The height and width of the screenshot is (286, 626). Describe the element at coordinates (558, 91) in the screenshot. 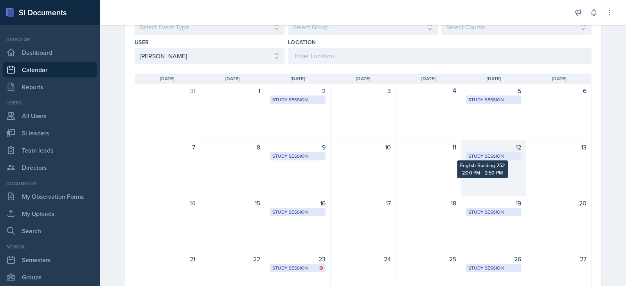

I see `div: 6` at that location.